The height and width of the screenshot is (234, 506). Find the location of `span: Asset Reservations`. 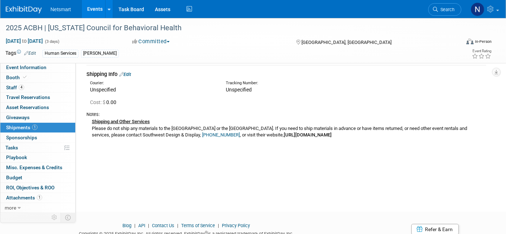

span: Asset Reservations is located at coordinates (27, 107).